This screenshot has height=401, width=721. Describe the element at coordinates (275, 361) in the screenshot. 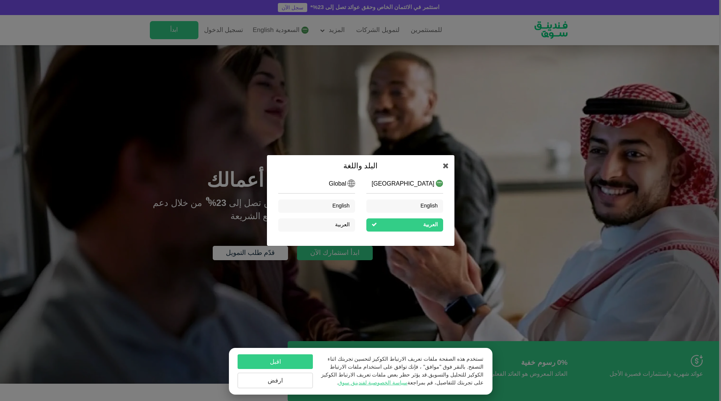

I see `button: اقبل` at that location.